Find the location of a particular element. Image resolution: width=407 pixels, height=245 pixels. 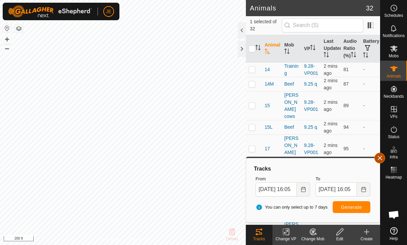

span: 14M is located at coordinates (269, 84).